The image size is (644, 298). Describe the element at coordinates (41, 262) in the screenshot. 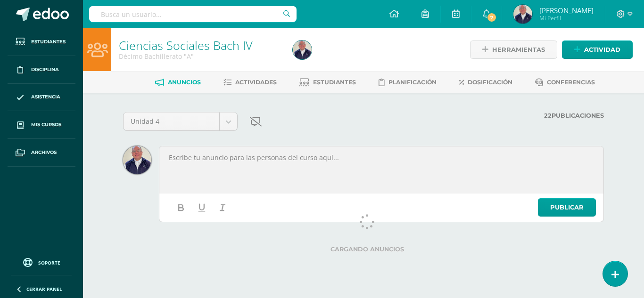

I see `a: Soporte` at that location.